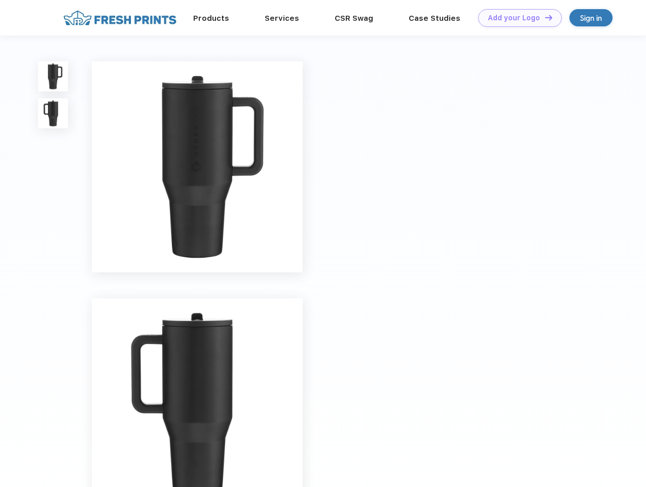 This screenshot has height=487, width=646. I want to click on a: Sign in, so click(591, 18).